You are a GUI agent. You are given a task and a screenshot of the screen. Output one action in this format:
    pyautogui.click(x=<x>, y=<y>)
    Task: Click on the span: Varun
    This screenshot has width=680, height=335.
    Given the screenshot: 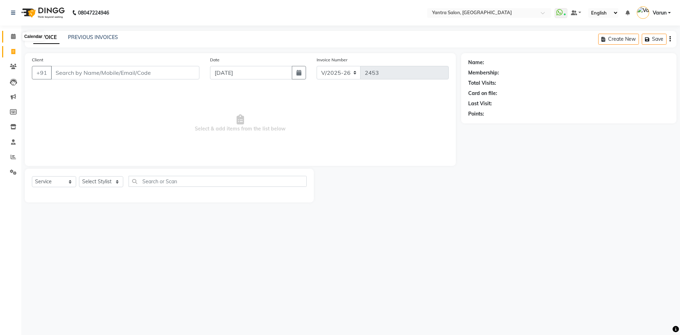 What is the action you would take?
    pyautogui.click(x=660, y=13)
    